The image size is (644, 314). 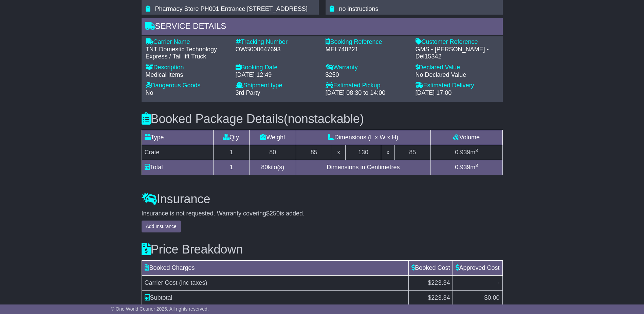 What do you see at coordinates (187, 75) in the screenshot?
I see `div: Medical Items` at bounding box center [187, 75].